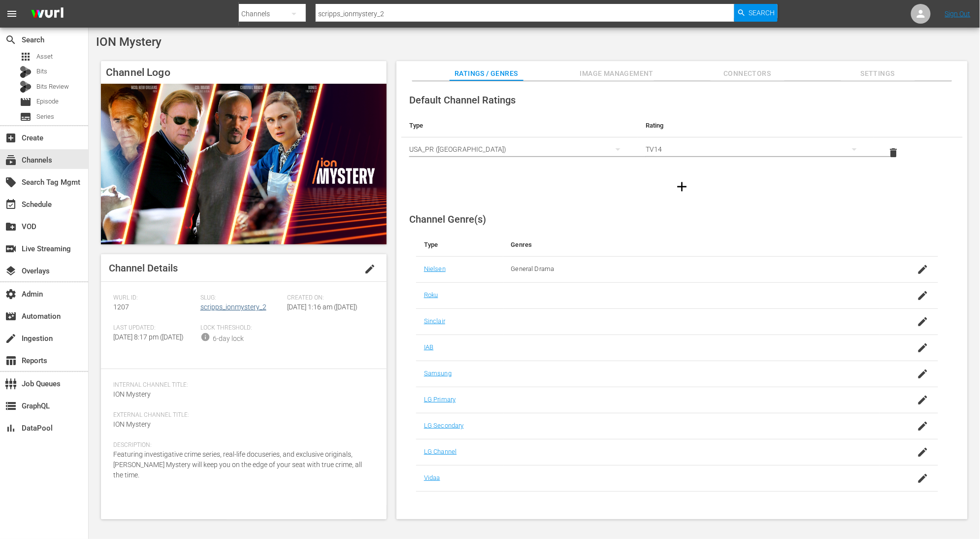 Image resolution: width=980 pixels, height=539 pixels. What do you see at coordinates (244, 72) in the screenshot?
I see `h4: Channel Logo` at bounding box center [244, 72].